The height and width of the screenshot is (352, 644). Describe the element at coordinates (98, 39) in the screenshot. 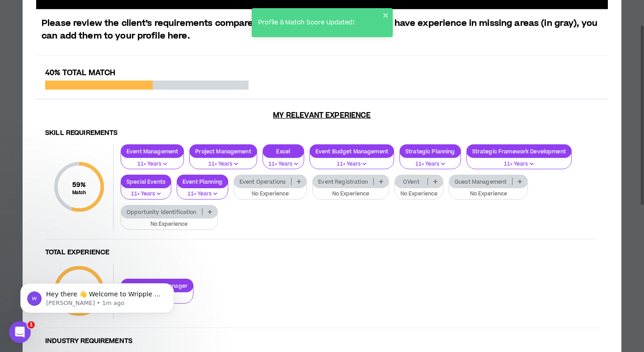

I see `p: Message from Morgan, sent 1m ago` at that location.